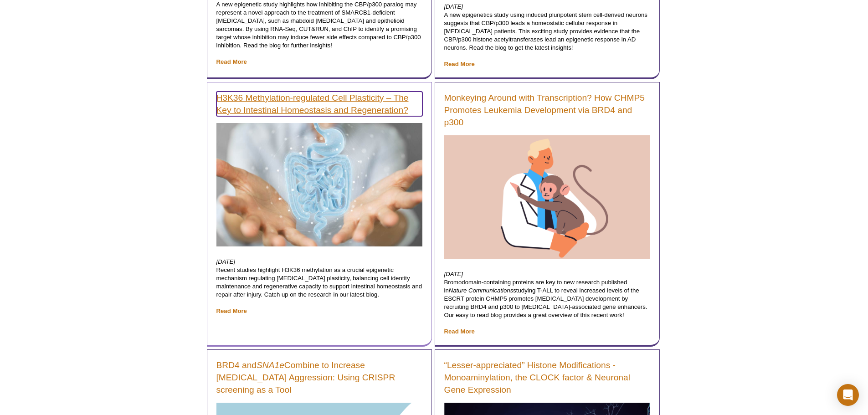 The image size is (868, 415). What do you see at coordinates (270, 365) in the screenshot?
I see `em: SNA1e` at bounding box center [270, 365].